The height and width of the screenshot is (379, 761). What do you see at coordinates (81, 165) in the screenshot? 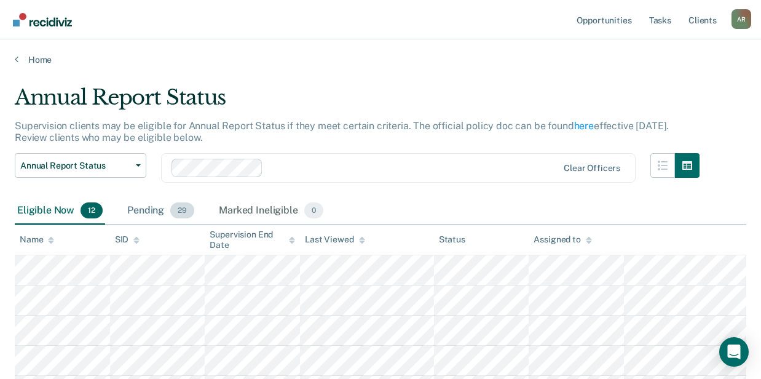
I see `button: Annual Report Status` at bounding box center [81, 165].